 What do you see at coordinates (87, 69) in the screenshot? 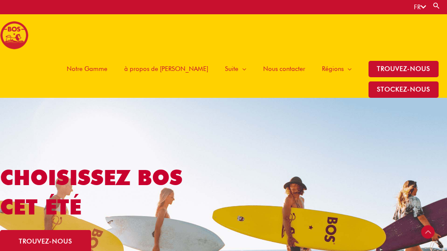
I see `span: Notre Gamme` at bounding box center [87, 69].